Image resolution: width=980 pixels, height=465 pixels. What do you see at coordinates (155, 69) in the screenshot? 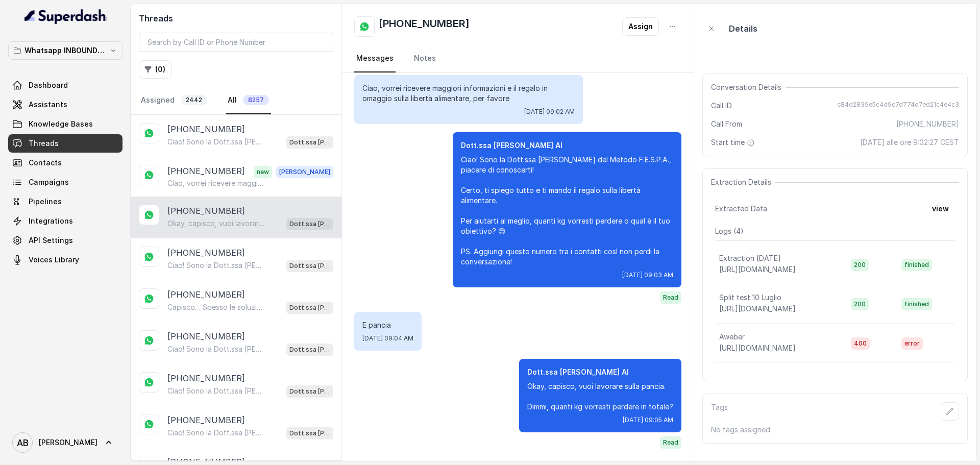
I see `button: (0)` at bounding box center [155, 69].